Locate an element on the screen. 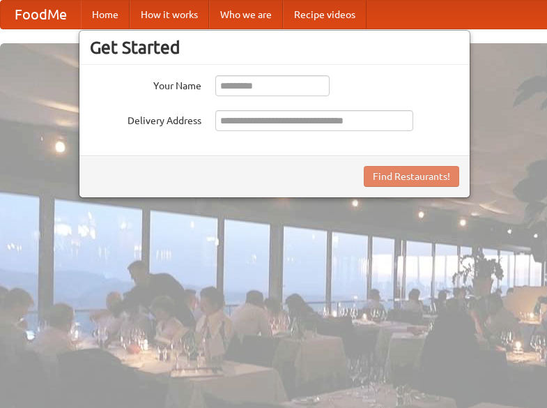 This screenshot has height=408, width=547. a: Home is located at coordinates (105, 15).